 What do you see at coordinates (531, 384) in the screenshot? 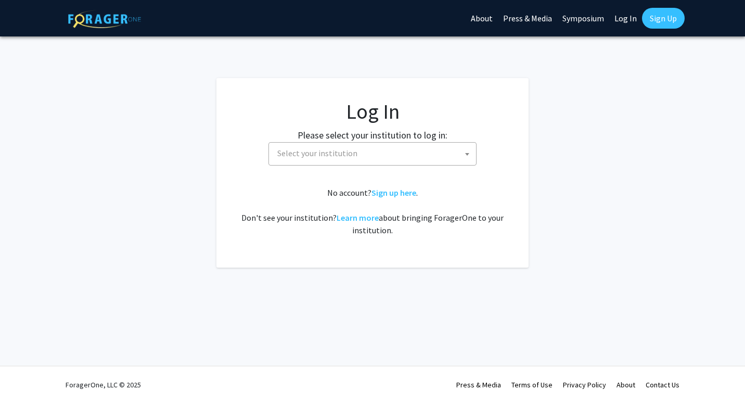
I see `a: Terms of Use` at bounding box center [531, 384].